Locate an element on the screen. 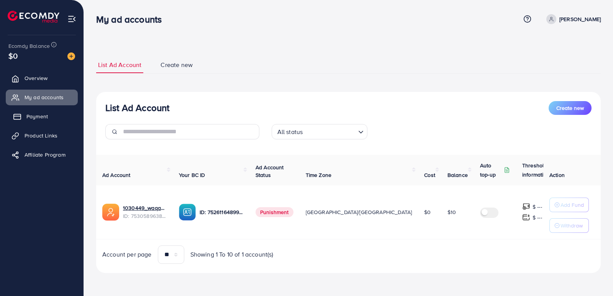 Image resolution: width=613 pixels, height=296 pixels. p: Threshold information is located at coordinates (541, 170).